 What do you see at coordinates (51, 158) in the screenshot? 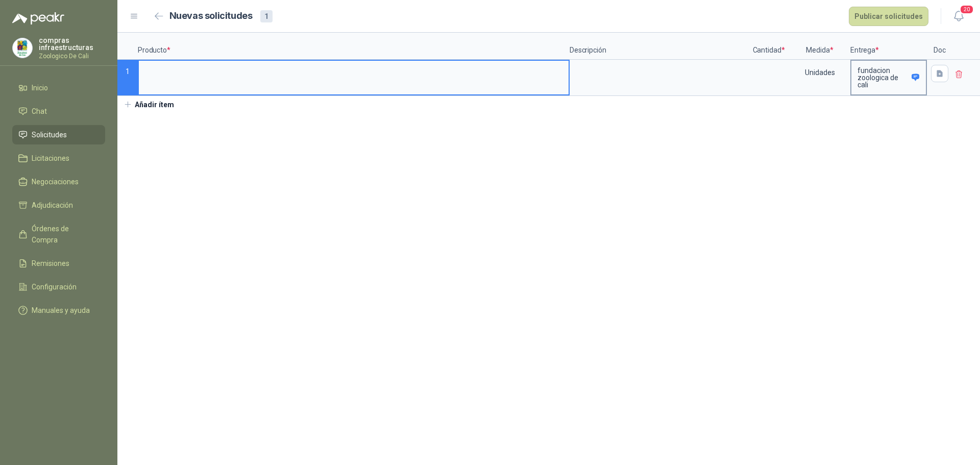
I see `span: Licitaciones` at bounding box center [51, 158].